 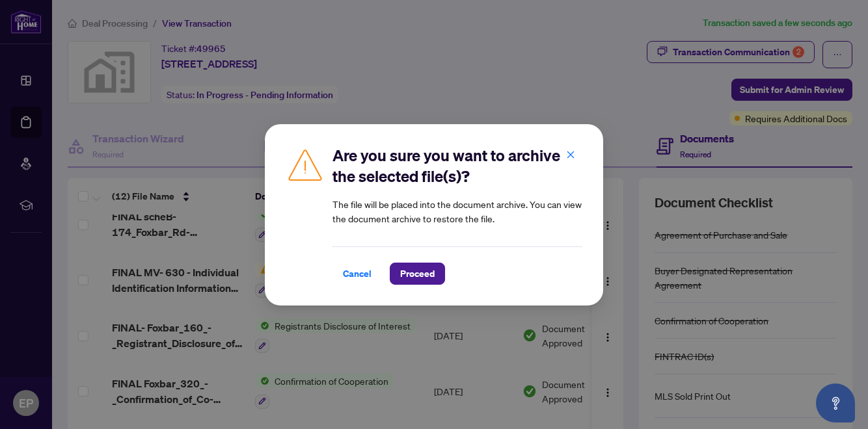 What do you see at coordinates (457, 211) in the screenshot?
I see `article: The file will be placed into the document archive. You can view the document archive to restore t...` at bounding box center [457, 211].